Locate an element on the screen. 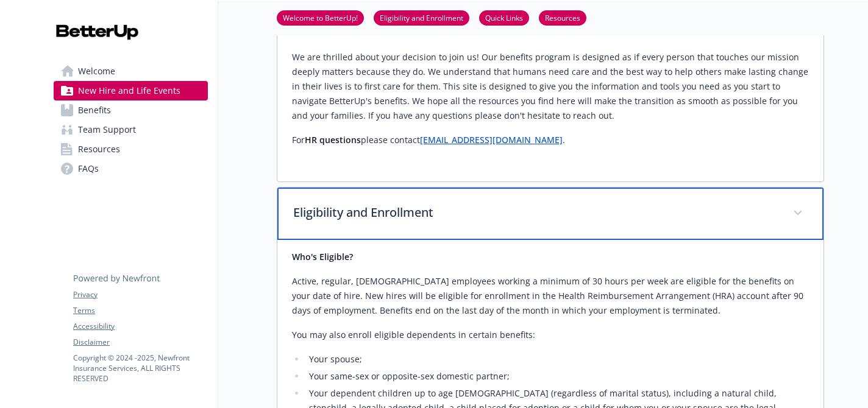 This screenshot has width=868, height=408. span: FAQs is located at coordinates (88, 168).